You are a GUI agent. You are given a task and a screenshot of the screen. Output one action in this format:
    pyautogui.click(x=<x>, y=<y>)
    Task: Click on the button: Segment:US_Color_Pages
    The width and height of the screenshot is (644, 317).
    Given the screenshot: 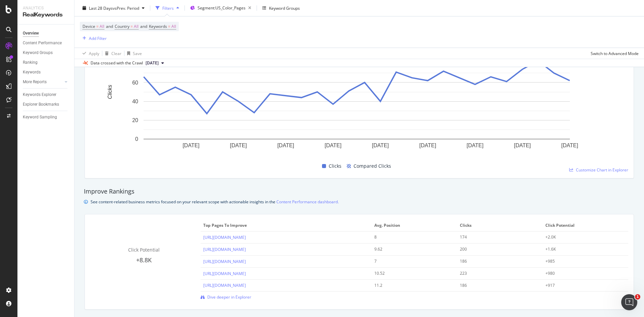 What is the action you would take?
    pyautogui.click(x=221, y=8)
    